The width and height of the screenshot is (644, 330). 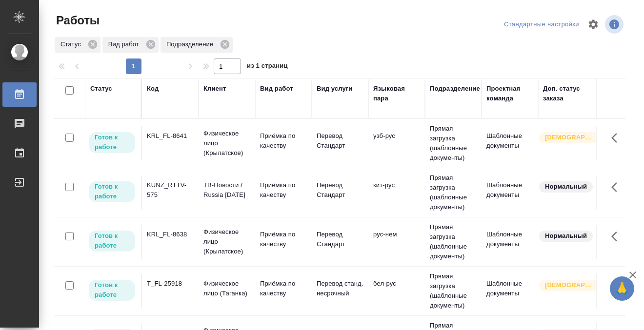 What do you see at coordinates (542, 25) in the screenshot?
I see `div: split button` at bounding box center [542, 25].